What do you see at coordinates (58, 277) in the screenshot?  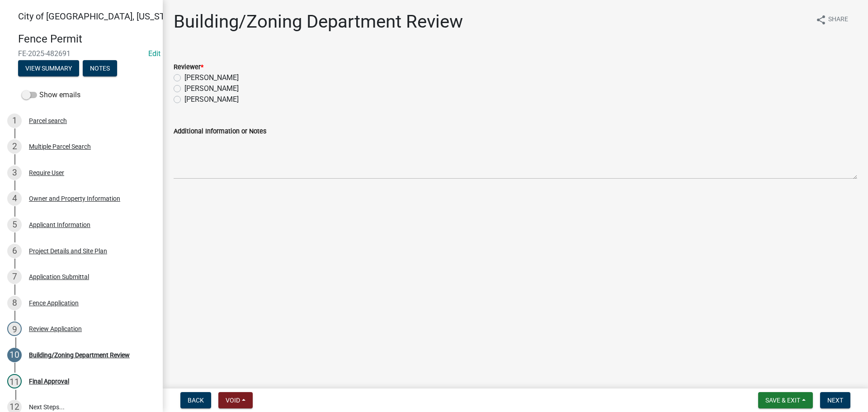 I see `div: Application Submittal` at bounding box center [58, 277].